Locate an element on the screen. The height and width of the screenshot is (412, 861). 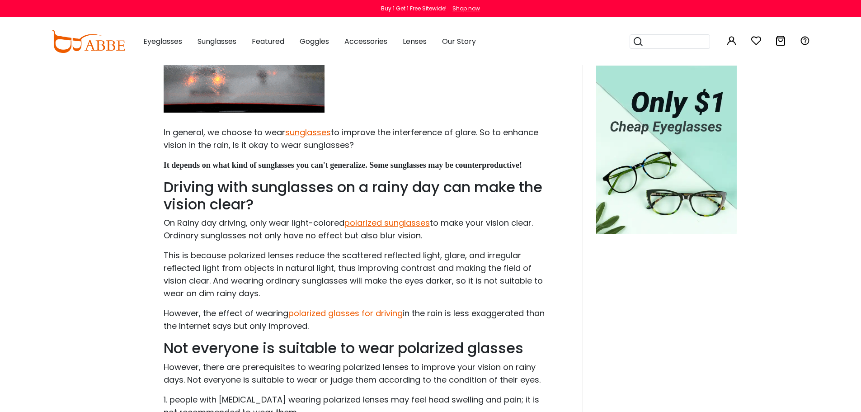
a: sunglasses is located at coordinates (308, 132).